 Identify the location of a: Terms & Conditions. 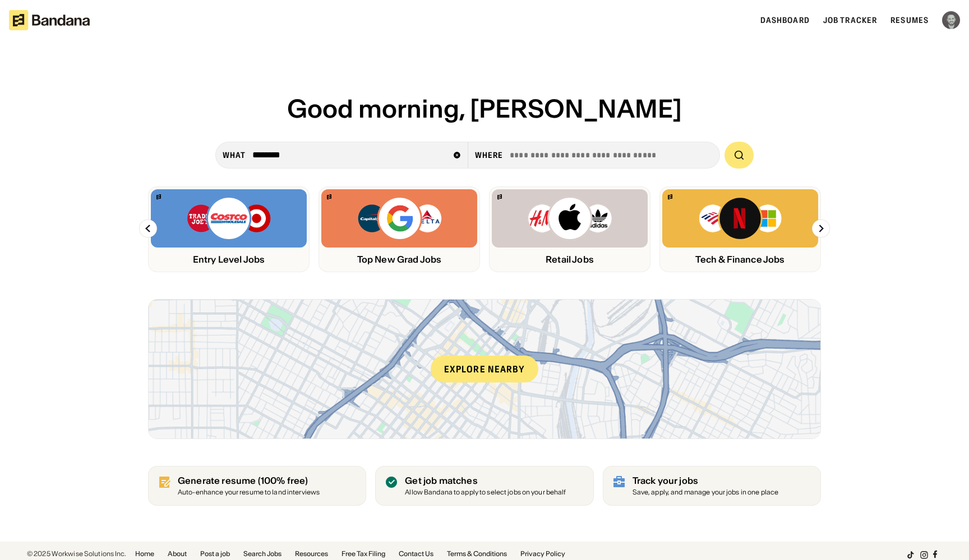
(477, 554).